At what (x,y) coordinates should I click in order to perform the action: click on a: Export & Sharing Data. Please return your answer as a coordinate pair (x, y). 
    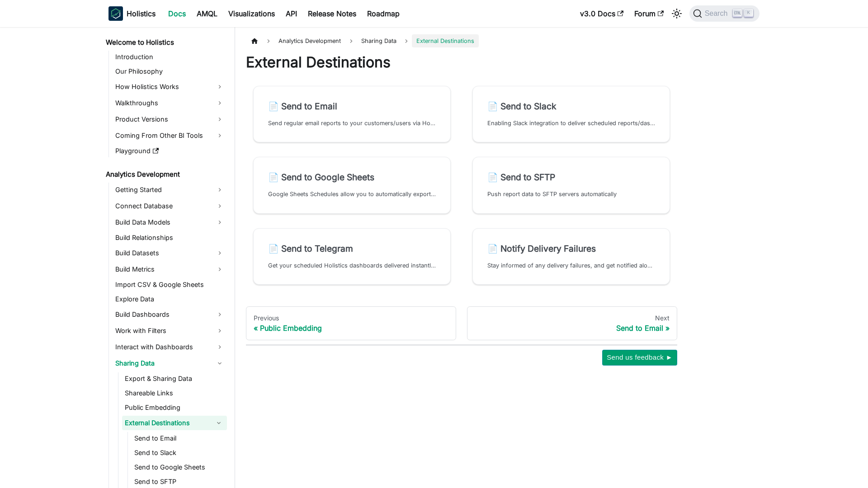
    Looking at the image, I should click on (175, 378).